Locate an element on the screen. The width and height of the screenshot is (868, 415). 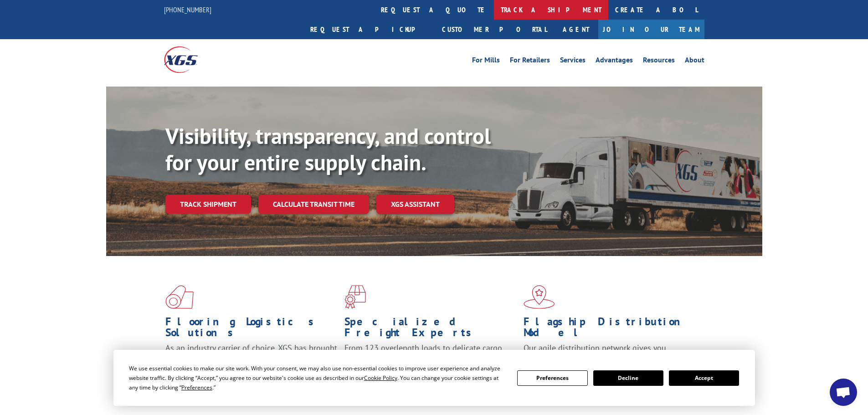
img: xgs-icon-flagship-distribution-model-red is located at coordinates (539, 297).